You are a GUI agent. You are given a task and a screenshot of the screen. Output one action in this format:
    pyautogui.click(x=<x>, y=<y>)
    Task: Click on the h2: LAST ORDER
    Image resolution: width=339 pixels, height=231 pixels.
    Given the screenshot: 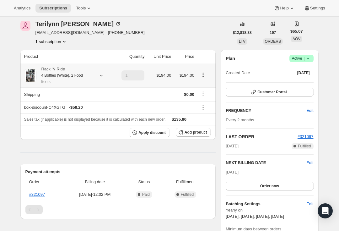 What is the action you would take?
    pyautogui.click(x=262, y=137)
    